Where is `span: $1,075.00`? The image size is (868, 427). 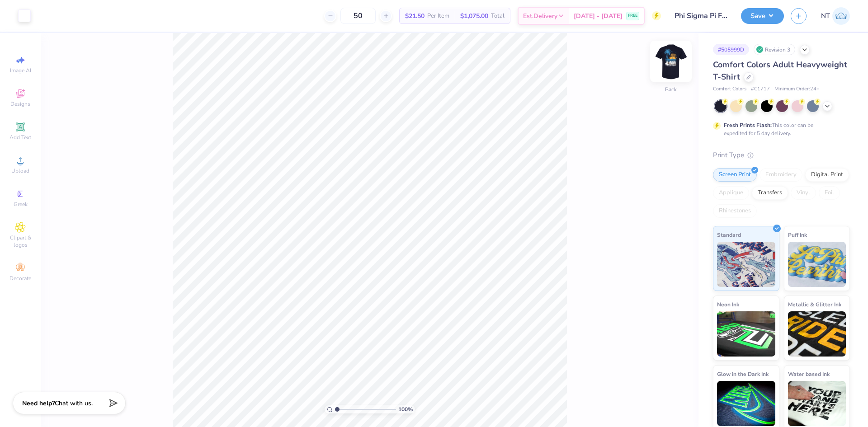 span: $1,075.00 is located at coordinates (474, 16).